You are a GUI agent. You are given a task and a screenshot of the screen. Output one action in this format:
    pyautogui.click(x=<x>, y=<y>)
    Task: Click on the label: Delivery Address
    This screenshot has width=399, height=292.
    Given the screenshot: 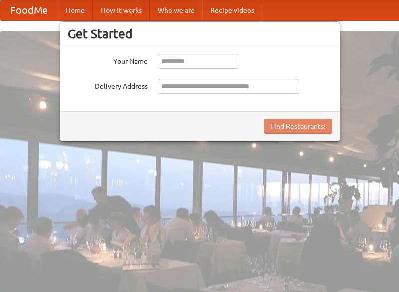 What is the action you would take?
    pyautogui.click(x=108, y=85)
    